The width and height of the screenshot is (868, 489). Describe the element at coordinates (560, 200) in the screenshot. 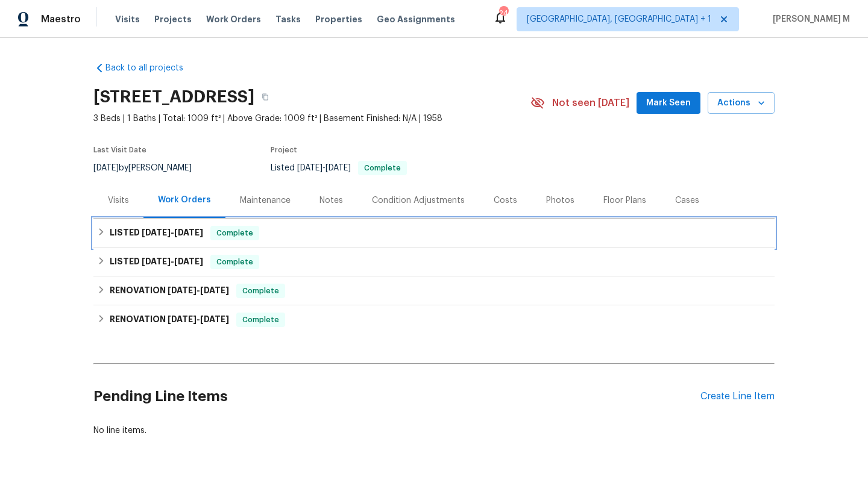

I see `div: Photos` at that location.